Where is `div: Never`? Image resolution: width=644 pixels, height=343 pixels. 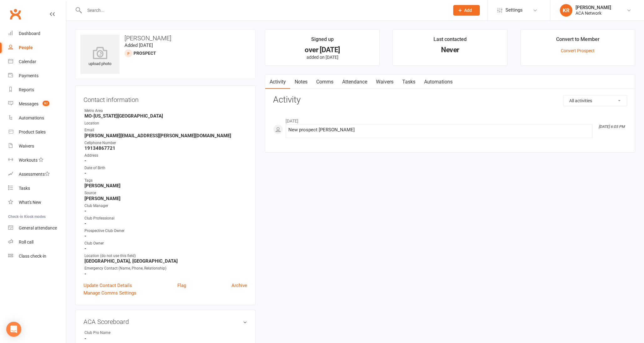
div: Never is located at coordinates (450, 50).